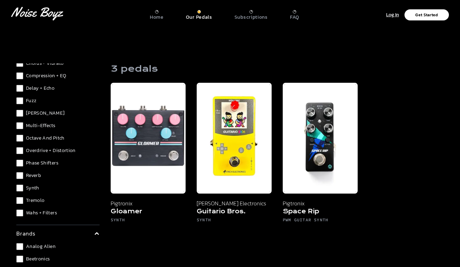 This screenshot has height=267, width=460. Describe the element at coordinates (33, 176) in the screenshot. I see `span: Reverb` at that location.